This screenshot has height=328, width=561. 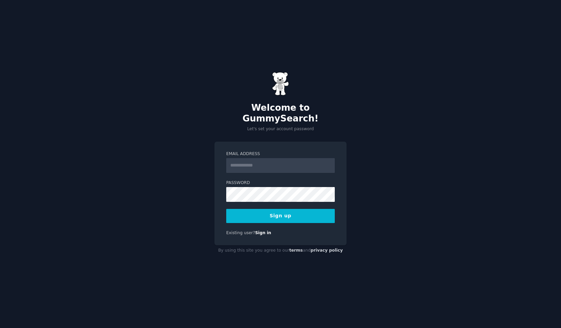 What do you see at coordinates (263, 233) in the screenshot?
I see `a: Sign in` at bounding box center [263, 233].